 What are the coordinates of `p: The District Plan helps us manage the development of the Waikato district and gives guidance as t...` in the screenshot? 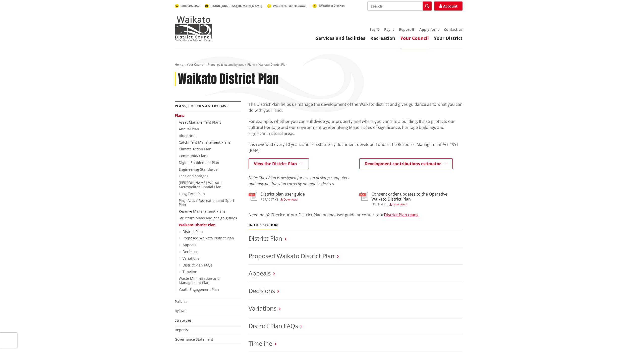 It's located at (355, 107).